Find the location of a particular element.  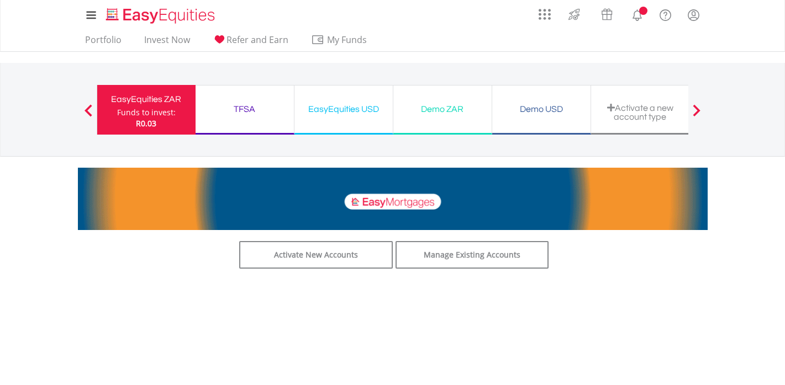

a: Refer and Earn is located at coordinates (250, 43).